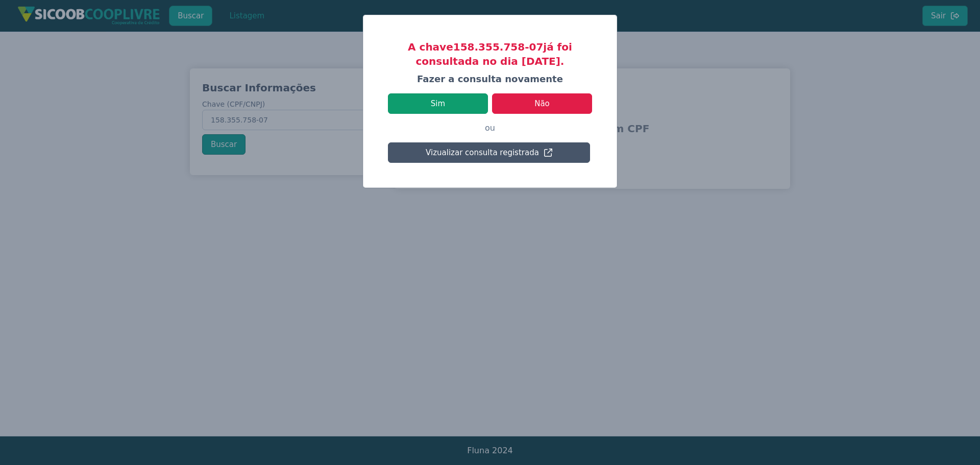  What do you see at coordinates (490, 79) in the screenshot?
I see `h4: Fazer a consulta novamente` at bounding box center [490, 79].